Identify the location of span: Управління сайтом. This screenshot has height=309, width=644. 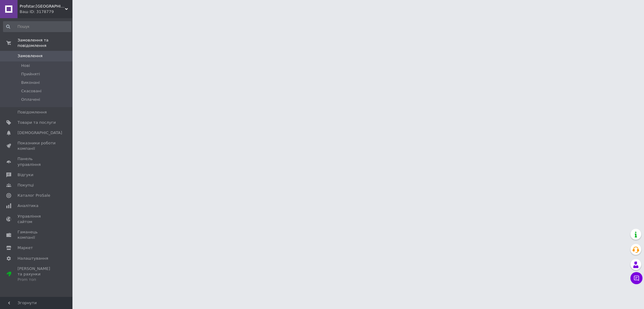
(36, 219).